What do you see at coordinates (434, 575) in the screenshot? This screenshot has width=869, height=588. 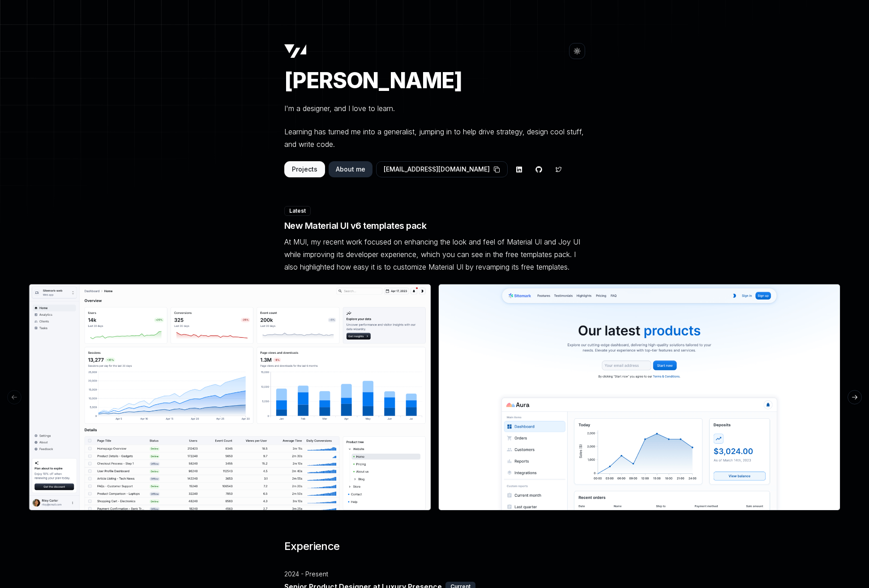 I see `p: 2024 - Present` at bounding box center [434, 575].